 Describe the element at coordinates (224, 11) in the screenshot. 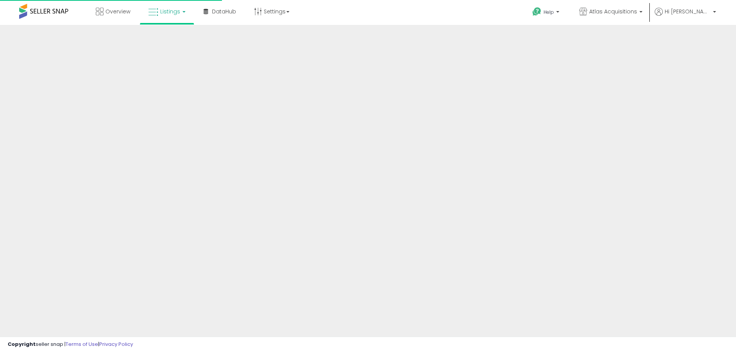

I see `span: DataHub` at that location.